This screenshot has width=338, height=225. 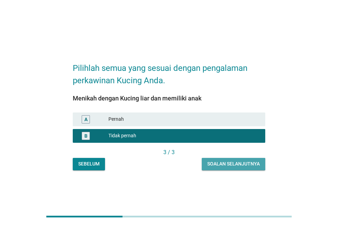 I want to click on div: A, so click(x=86, y=119).